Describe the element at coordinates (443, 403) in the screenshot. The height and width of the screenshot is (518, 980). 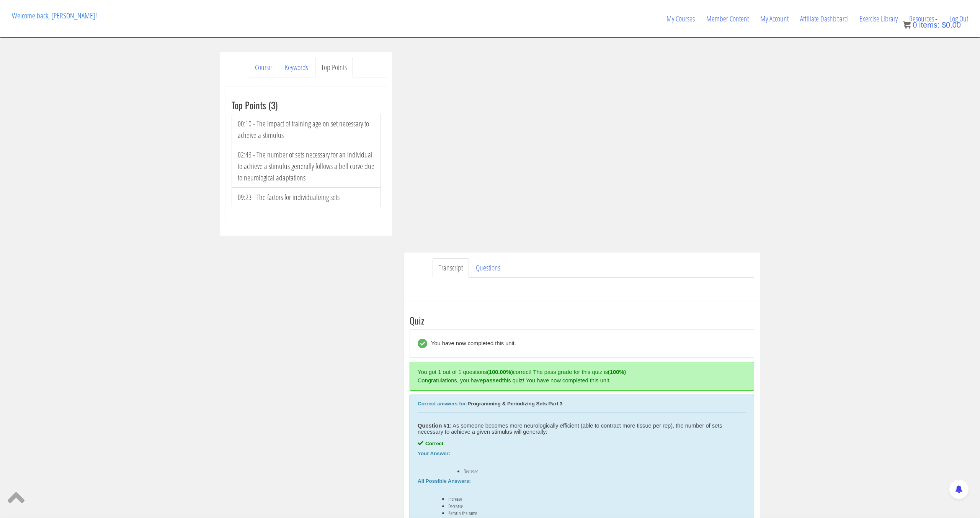
I see `b: Correct answers for:` at that location.